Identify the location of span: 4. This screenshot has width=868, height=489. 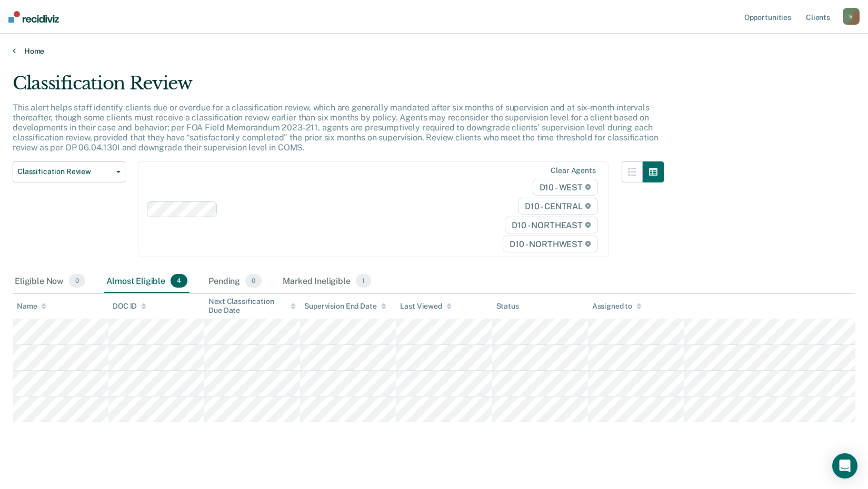
(179, 281).